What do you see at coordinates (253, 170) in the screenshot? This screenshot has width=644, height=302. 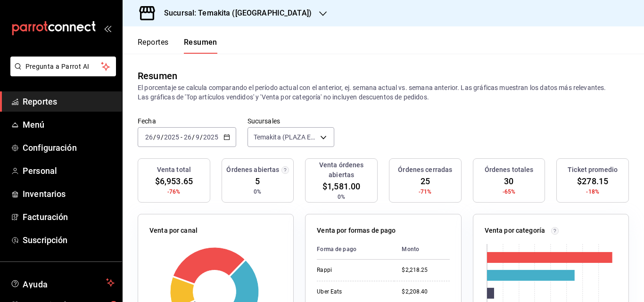 I see `h3: Órdenes abiertas` at bounding box center [253, 170].